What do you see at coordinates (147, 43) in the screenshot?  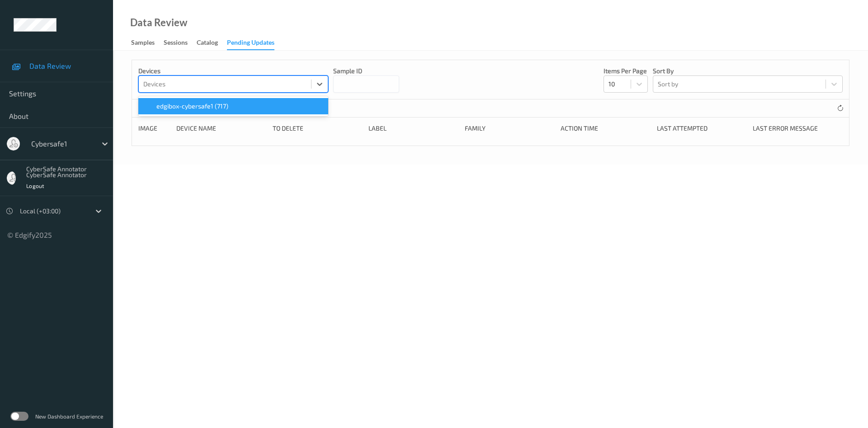 I see `a: Samples` at bounding box center [147, 43].